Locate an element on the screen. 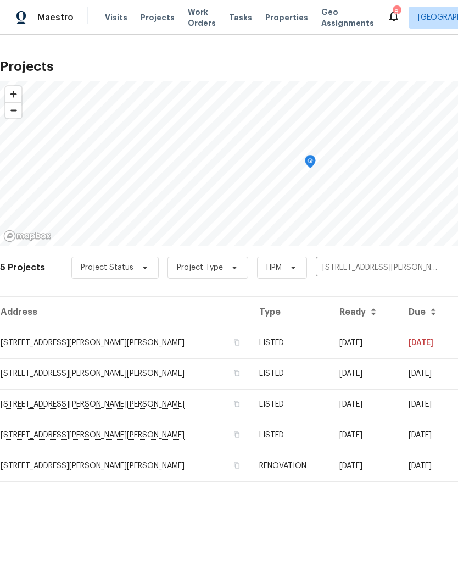  span: Geo Assignments is located at coordinates (348, 18).